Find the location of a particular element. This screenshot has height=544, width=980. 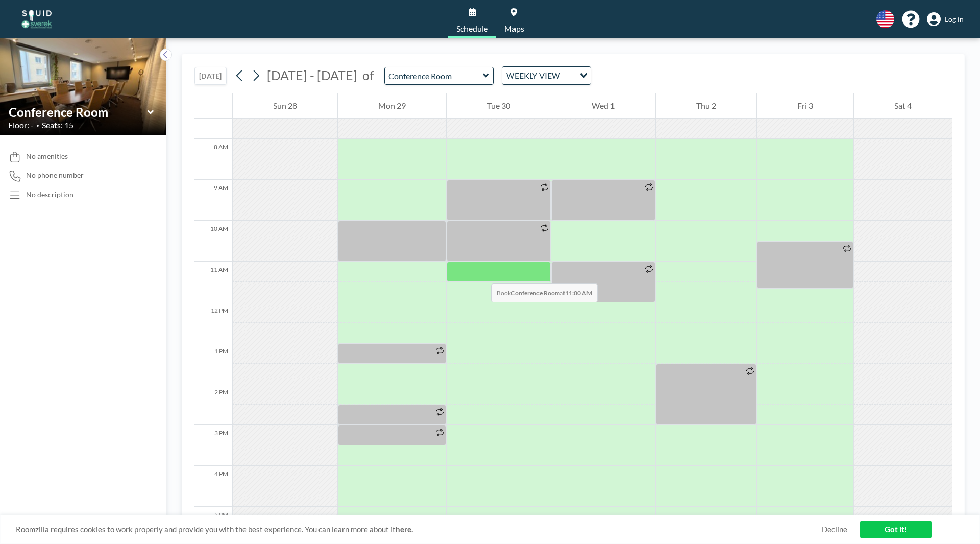

a: Decline is located at coordinates (835, 529).